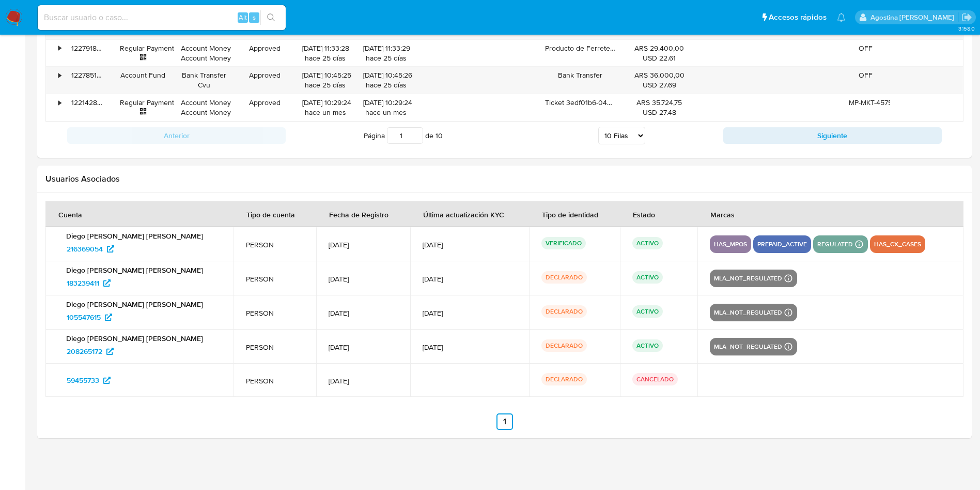  I want to click on p: agostina.faruolo@mercadolibre.com, so click(914, 17).